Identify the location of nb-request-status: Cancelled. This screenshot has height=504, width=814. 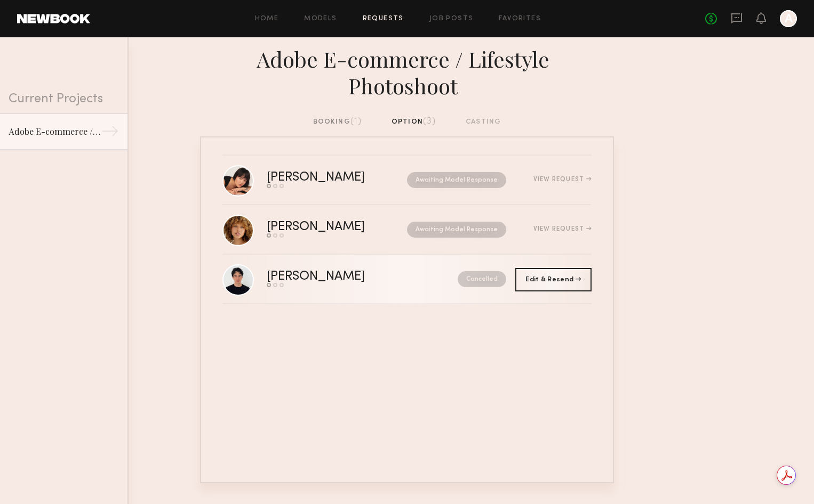
(482, 279).